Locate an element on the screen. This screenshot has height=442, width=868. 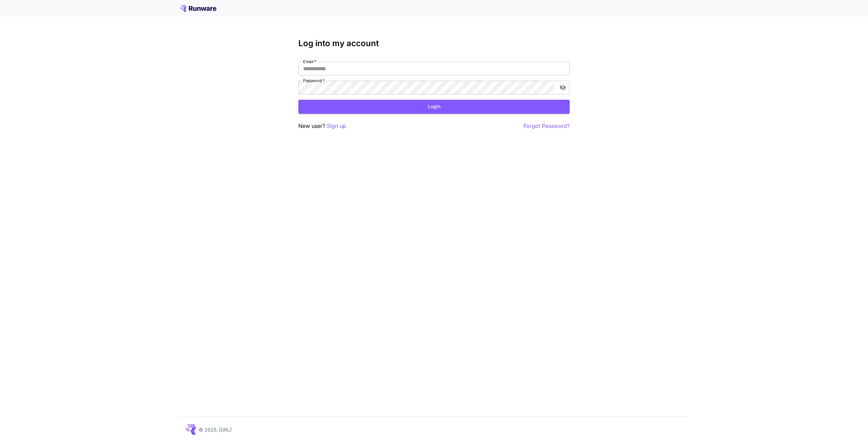
p: Forgot Password? is located at coordinates (547, 126).